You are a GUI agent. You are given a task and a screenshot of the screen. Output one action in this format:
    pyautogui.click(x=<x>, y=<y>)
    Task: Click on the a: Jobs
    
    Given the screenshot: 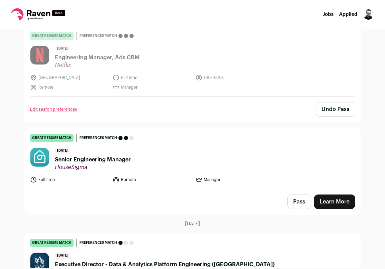 What is the action you would take?
    pyautogui.click(x=328, y=15)
    